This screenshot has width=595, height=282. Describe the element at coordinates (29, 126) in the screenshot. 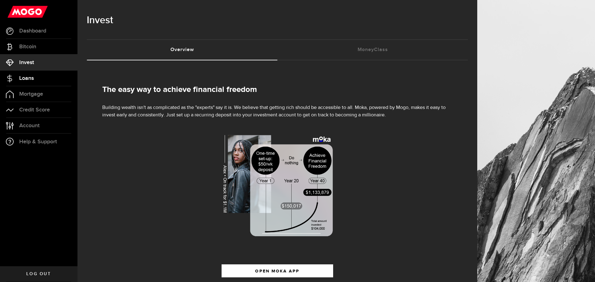

I see `span: Account` at that location.